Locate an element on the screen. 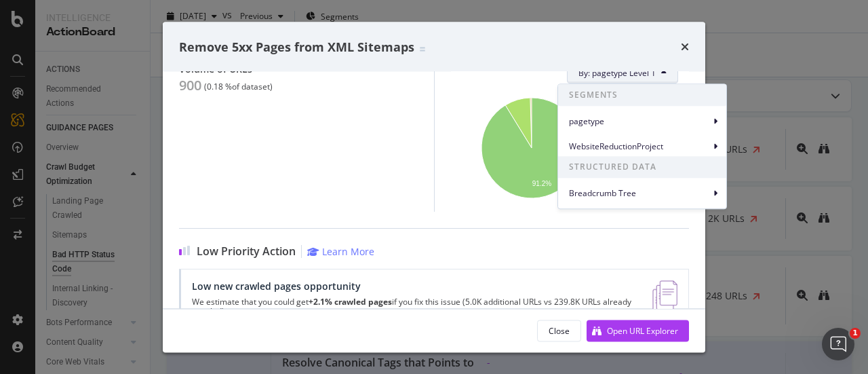  span: Breadcrumb Tree is located at coordinates (639, 193).